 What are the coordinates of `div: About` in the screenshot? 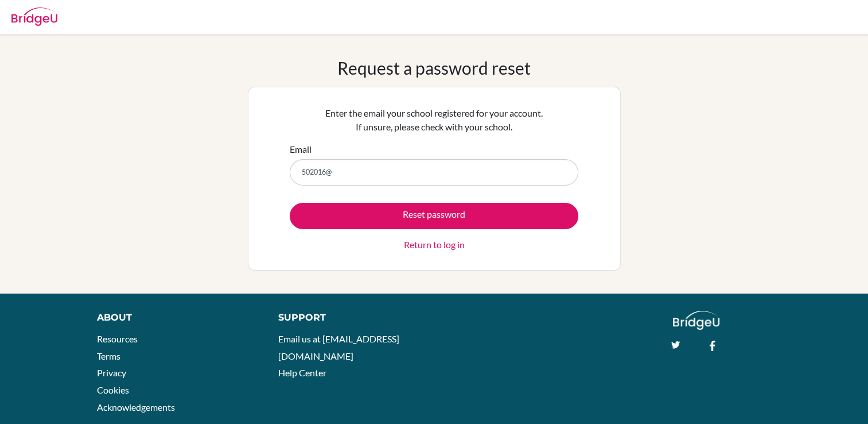 It's located at (174, 317).